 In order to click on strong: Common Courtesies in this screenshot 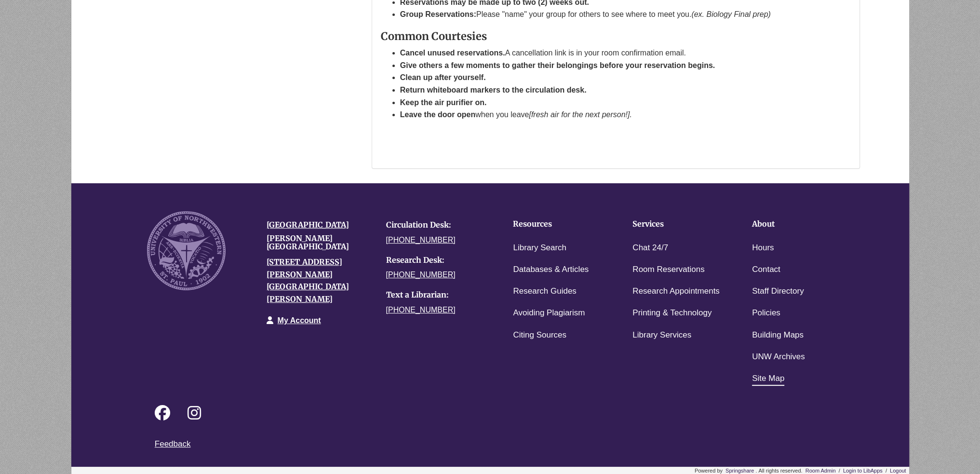, I will do `click(434, 36)`.